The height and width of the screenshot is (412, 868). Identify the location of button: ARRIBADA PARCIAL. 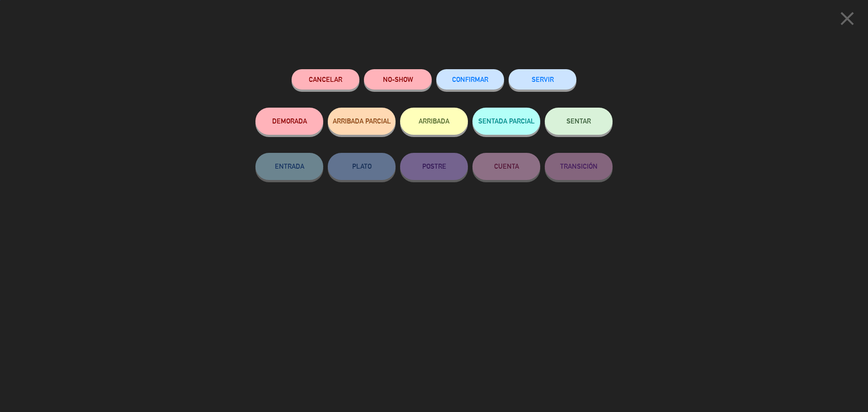
(361, 121).